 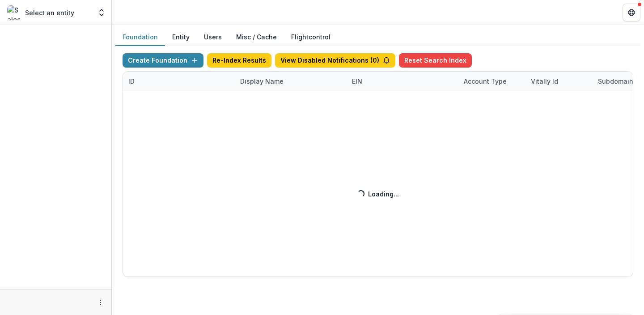 What do you see at coordinates (50, 13) in the screenshot?
I see `p: Select an entity` at bounding box center [50, 13].